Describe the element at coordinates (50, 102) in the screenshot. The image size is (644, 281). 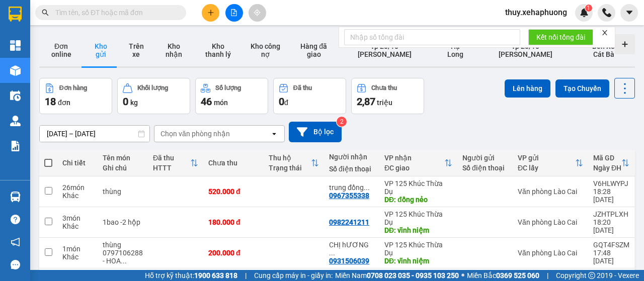
I see `span: 18` at that location.